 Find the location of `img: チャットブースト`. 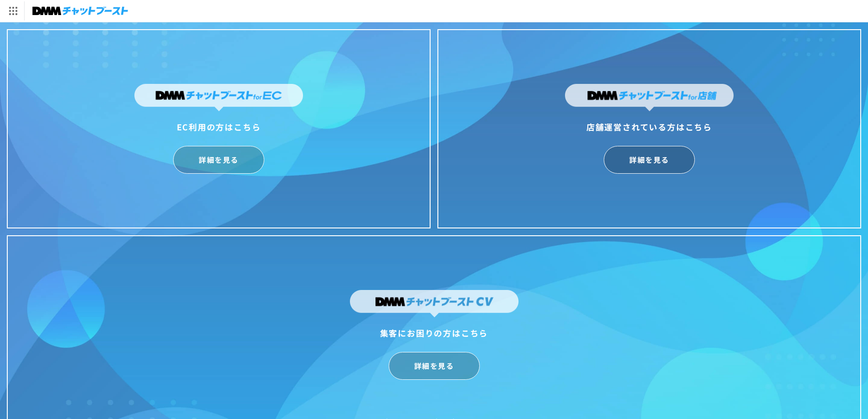

img: チャットブースト is located at coordinates (80, 11).